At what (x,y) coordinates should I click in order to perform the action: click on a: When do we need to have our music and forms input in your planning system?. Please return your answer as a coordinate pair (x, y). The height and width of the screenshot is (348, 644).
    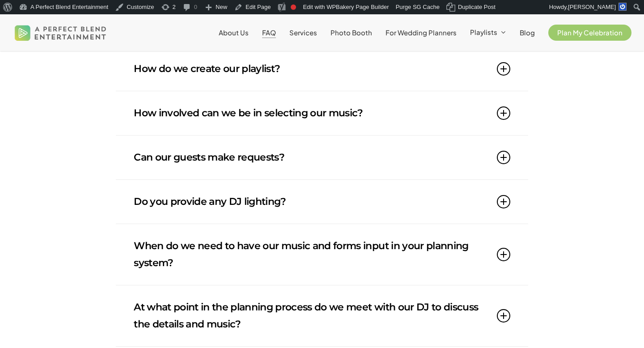
    Looking at the image, I should click on (322, 254).